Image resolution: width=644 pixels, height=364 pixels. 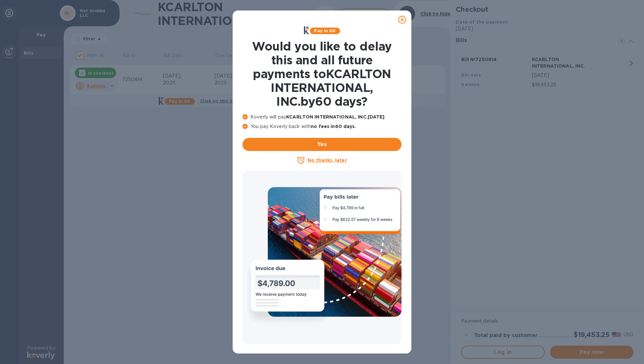 What do you see at coordinates (322, 144) in the screenshot?
I see `span: Yes` at bounding box center [322, 144].